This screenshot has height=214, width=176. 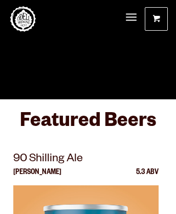 What do you see at coordinates (86, 160) in the screenshot?
I see `p: 90 Shilling Ale` at bounding box center [86, 160].